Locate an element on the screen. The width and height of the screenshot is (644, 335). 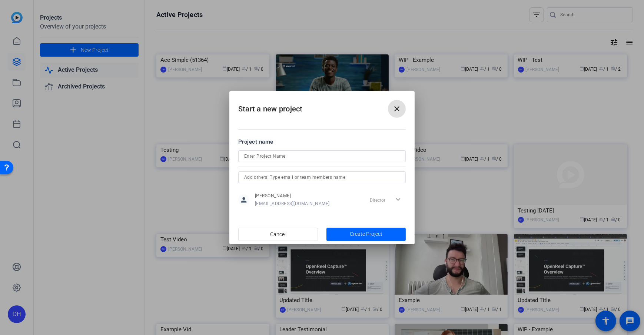
mat-icon: person is located at coordinates (244, 200).